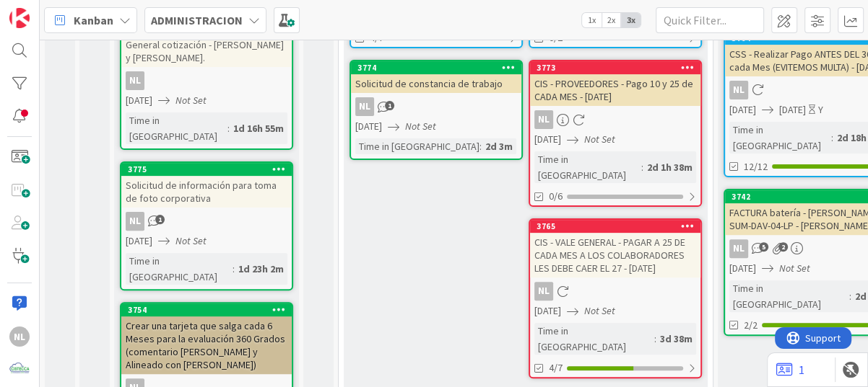 The height and width of the screenshot is (387, 868). I want to click on span: 1x, so click(591, 21).